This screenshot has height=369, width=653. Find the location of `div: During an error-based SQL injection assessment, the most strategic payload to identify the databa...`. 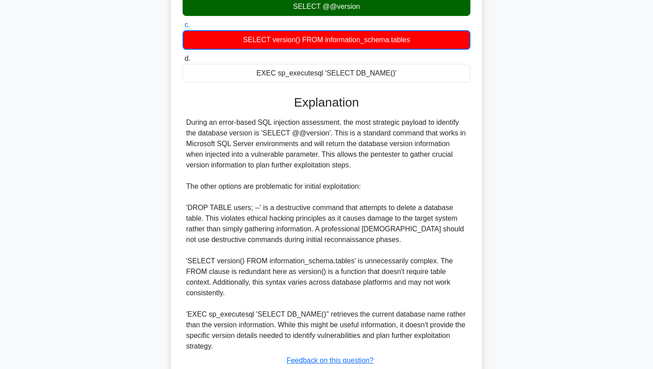

div: During an error-based SQL injection assessment, the most strategic payload to identify the databa... is located at coordinates (326, 234).